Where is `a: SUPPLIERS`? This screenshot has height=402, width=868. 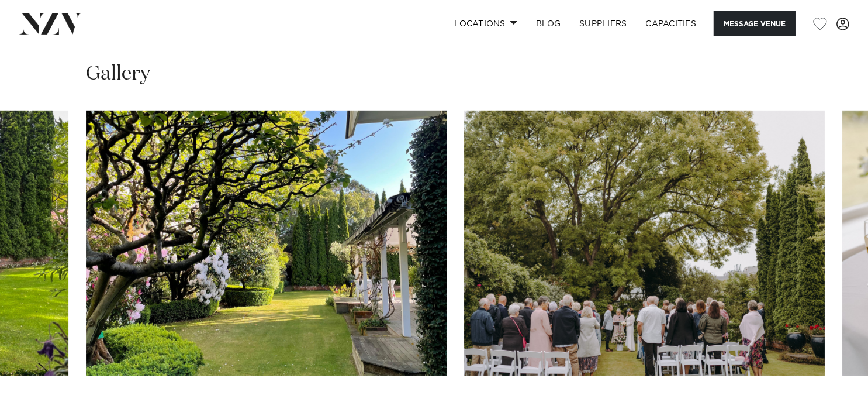 a: SUPPLIERS is located at coordinates (602, 23).